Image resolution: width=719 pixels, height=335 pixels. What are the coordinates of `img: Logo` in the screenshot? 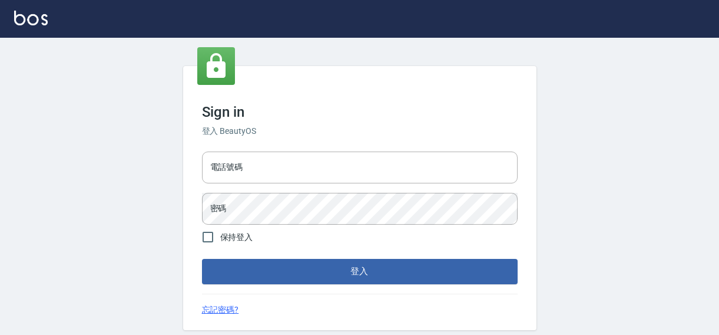 It's located at (31, 18).